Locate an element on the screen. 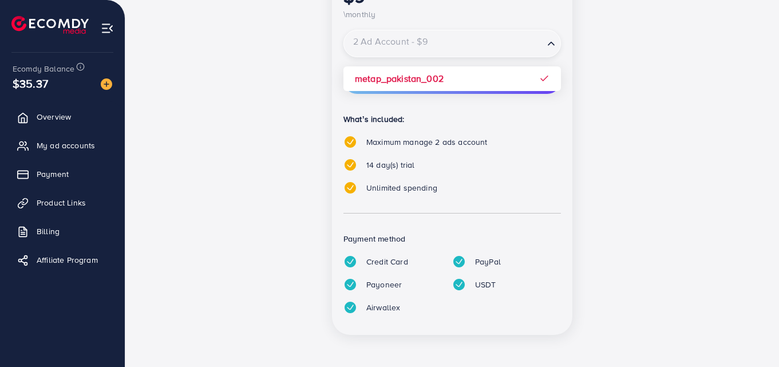 The height and width of the screenshot is (367, 779). span: Unlimited spending is located at coordinates (402, 188).